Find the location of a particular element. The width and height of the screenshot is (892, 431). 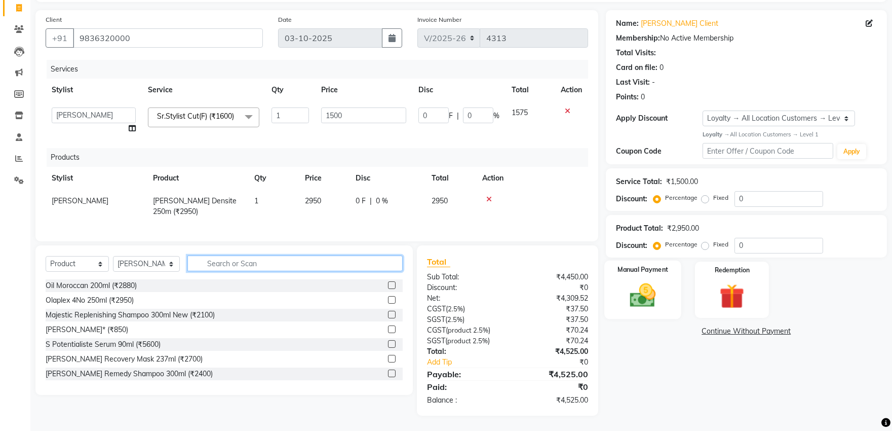

div: Product Total: is located at coordinates (639, 228).